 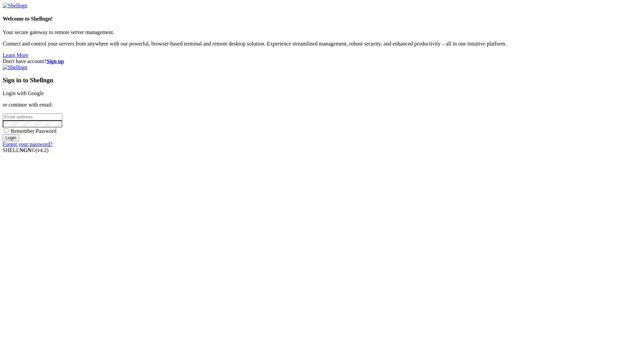 I want to click on a: Login with Google, so click(x=23, y=93).